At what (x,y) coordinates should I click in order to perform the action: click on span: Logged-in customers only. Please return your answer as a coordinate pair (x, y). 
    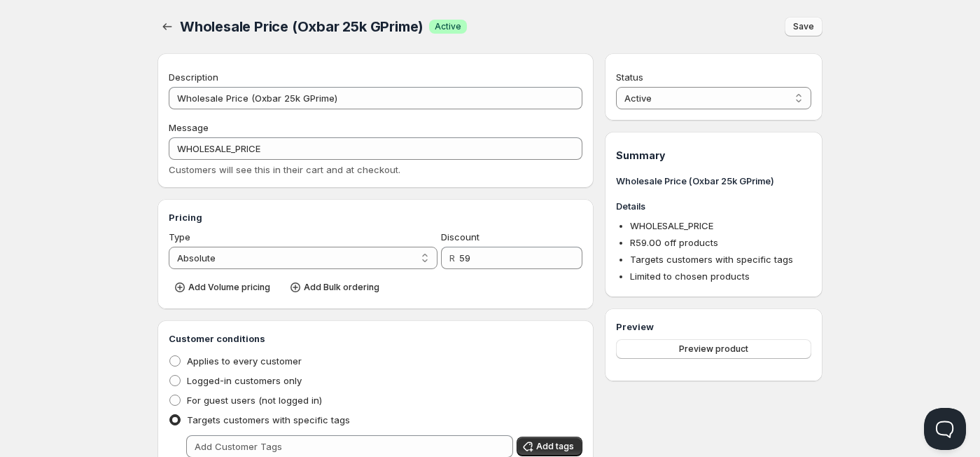
    Looking at the image, I should click on (245, 380).